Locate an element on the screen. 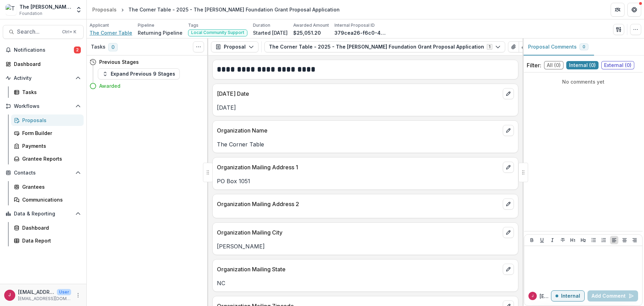  p: PO Box 1051 is located at coordinates (365, 181).